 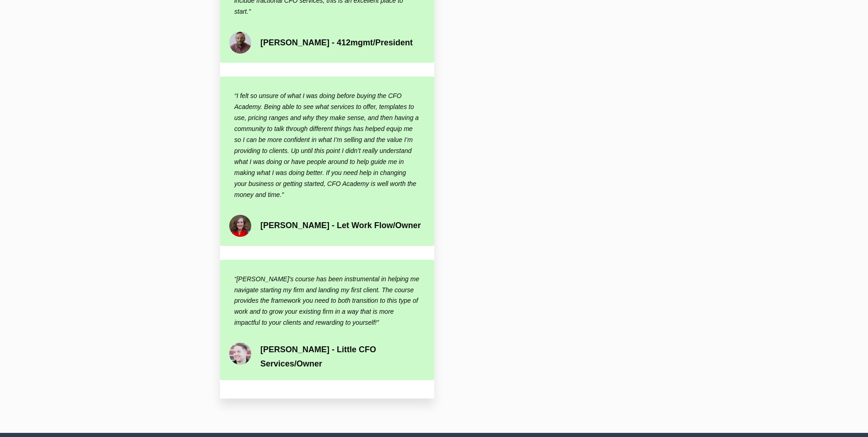 I want to click on img: ee8632e-d60-b778-5861-51d4e742b71_Ricca.jpeg, so click(x=240, y=226).